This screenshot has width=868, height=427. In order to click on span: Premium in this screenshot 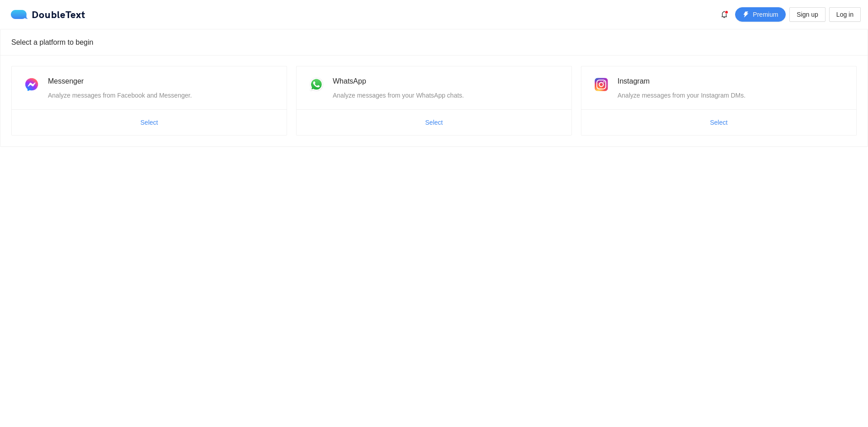, I will do `click(765, 15)`.